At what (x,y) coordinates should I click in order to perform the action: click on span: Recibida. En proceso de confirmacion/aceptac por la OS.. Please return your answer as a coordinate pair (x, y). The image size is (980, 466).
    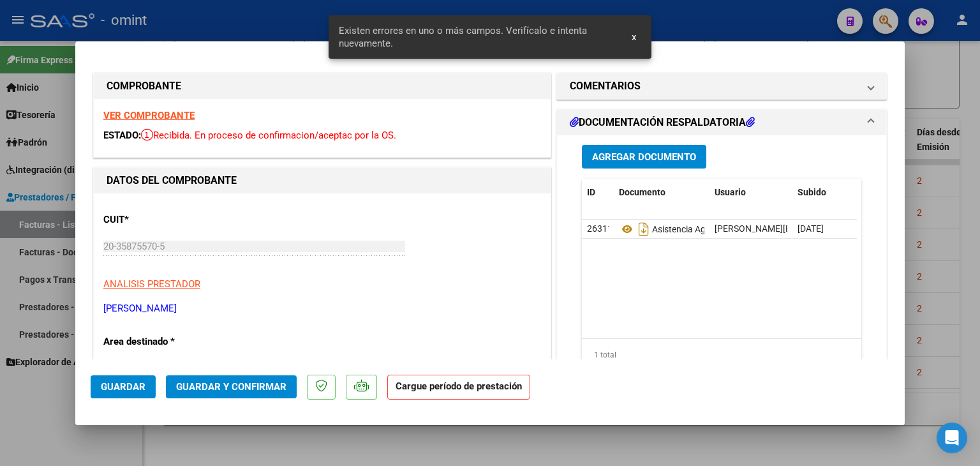
    Looking at the image, I should click on (269, 135).